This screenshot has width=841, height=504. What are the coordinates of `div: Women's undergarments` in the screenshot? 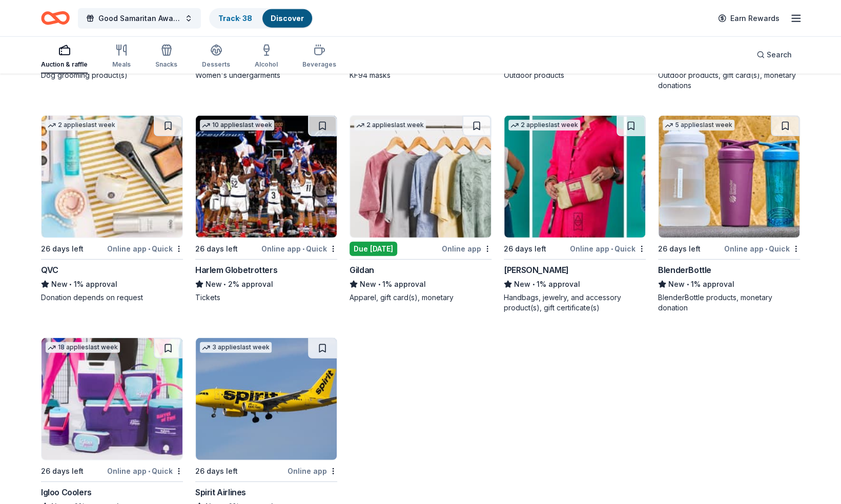 It's located at (266, 75).